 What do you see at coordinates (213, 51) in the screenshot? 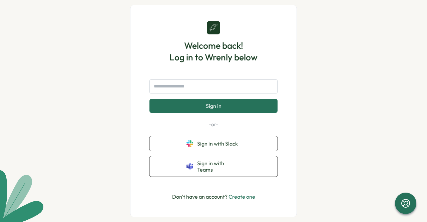
I see `h1: Welcome back! Log in to Wrenly below` at bounding box center [213, 51].